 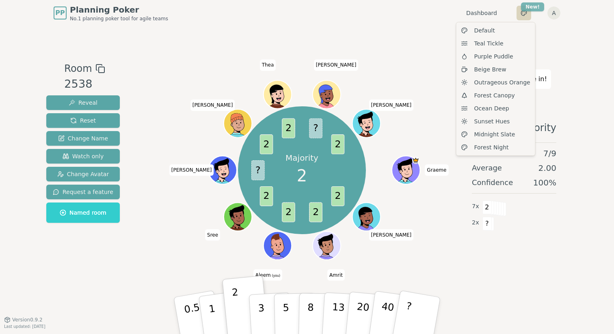 What do you see at coordinates (494, 95) in the screenshot?
I see `span: Forest Canopy` at bounding box center [494, 95].